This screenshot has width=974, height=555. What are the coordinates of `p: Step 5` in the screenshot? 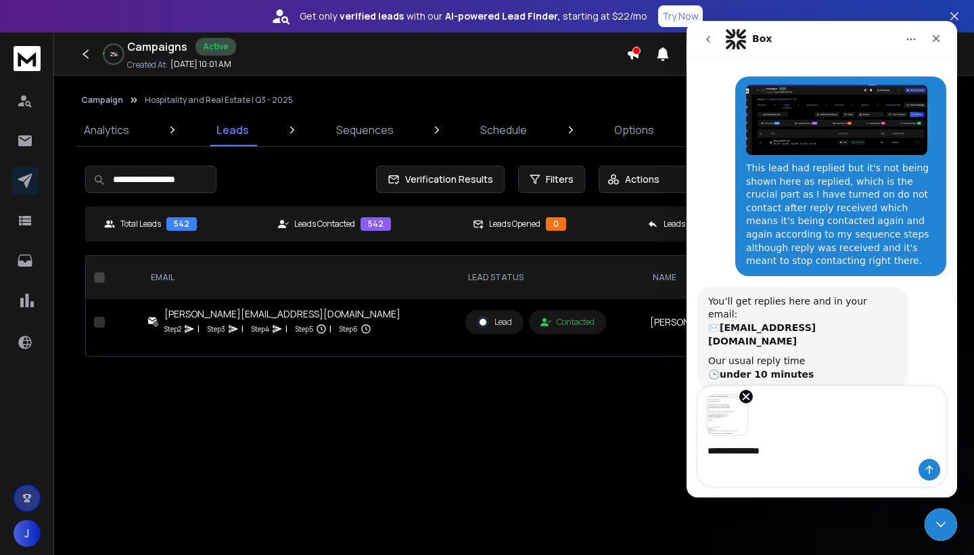 It's located at (304, 329).